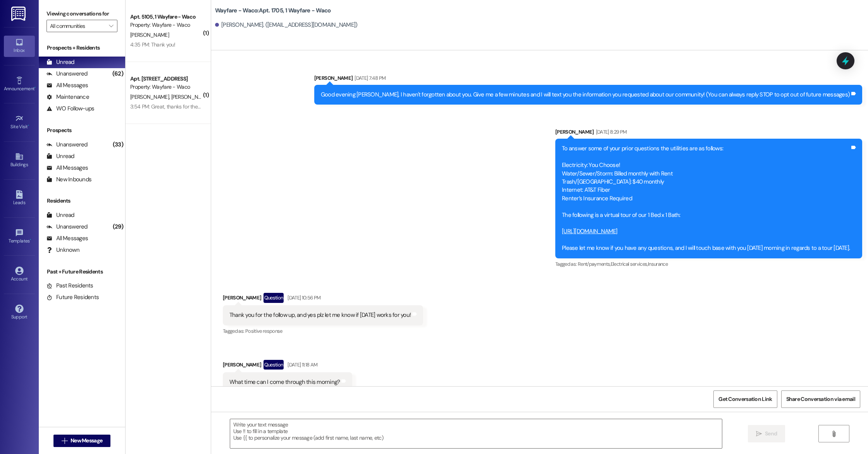 Image resolution: width=868 pixels, height=454 pixels. What do you see at coordinates (629, 263) in the screenshot?
I see `span: Electrical services ,` at bounding box center [629, 263].